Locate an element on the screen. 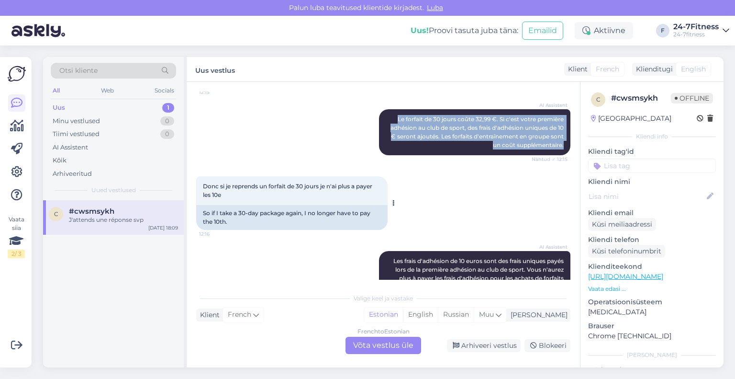 The height and width of the screenshot is (379, 735). input: Lisa tag is located at coordinates (652, 166).